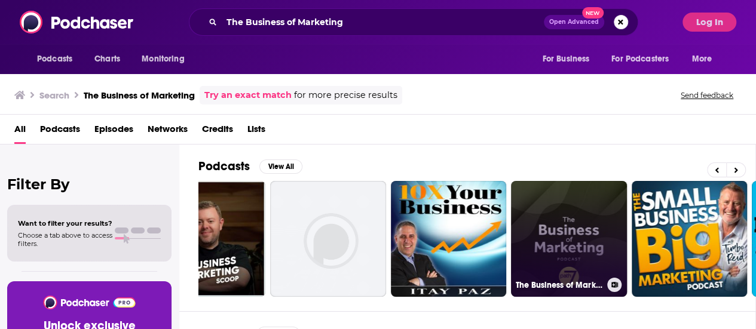  I want to click on span: Lists, so click(256, 131).